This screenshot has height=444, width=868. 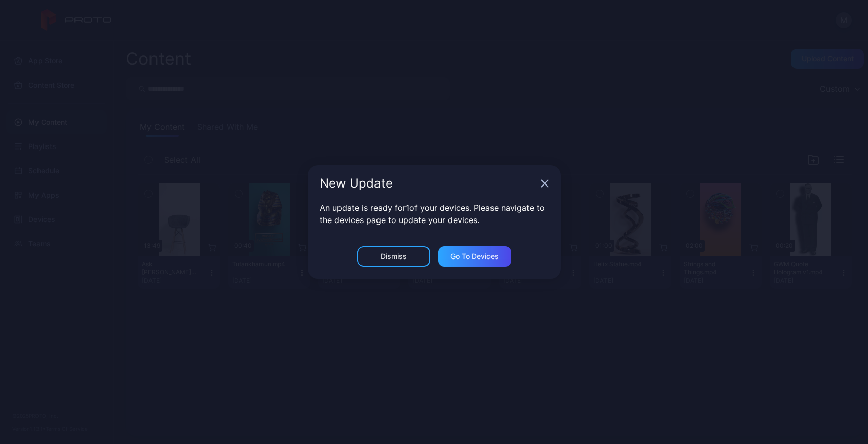 I want to click on button: Go to devices, so click(x=474, y=256).